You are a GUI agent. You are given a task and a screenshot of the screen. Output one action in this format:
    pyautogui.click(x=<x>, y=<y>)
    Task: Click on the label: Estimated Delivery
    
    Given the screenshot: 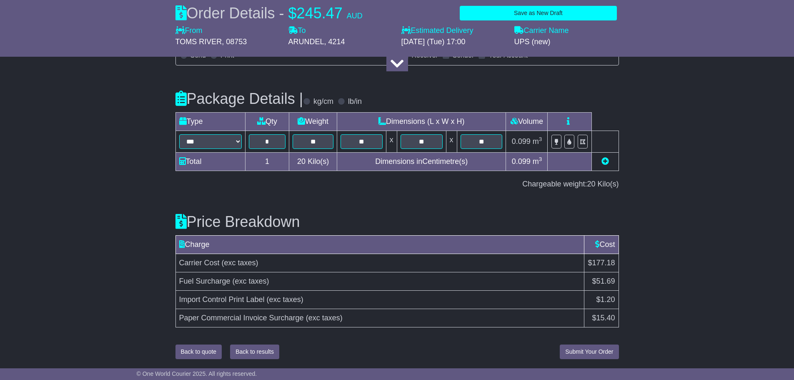 What is the action you would take?
    pyautogui.click(x=453, y=31)
    